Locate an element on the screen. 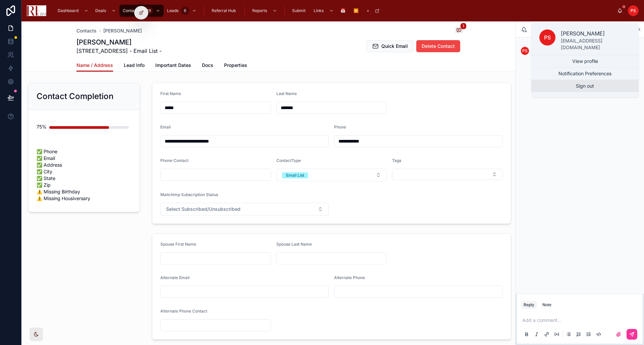 Image resolution: width=644 pixels, height=345 pixels. span: Quick Email is located at coordinates (394, 46).